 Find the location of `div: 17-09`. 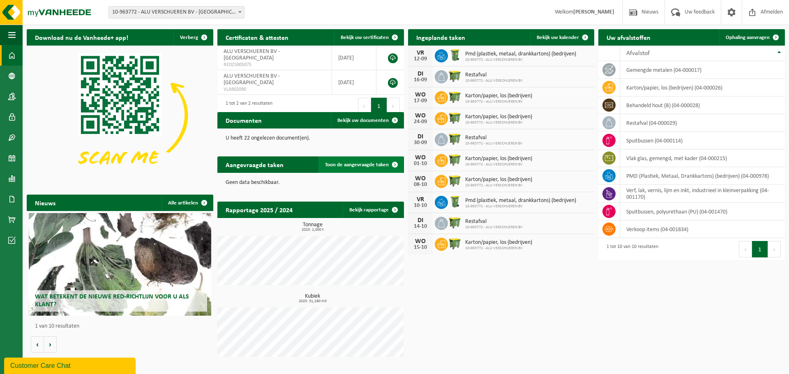

div: 17-09 is located at coordinates (420, 101).